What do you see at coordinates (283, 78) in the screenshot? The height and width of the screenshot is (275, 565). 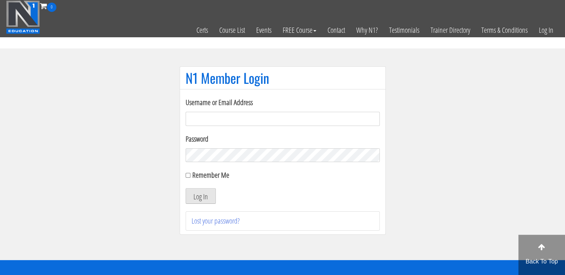 I see `h1: N1 Member Login` at bounding box center [283, 78].